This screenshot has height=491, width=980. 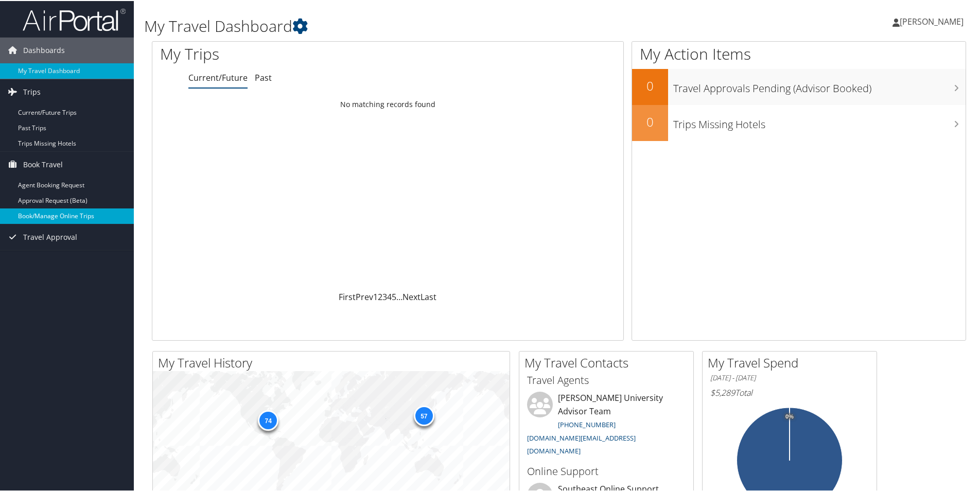 What do you see at coordinates (799, 53) in the screenshot?
I see `h1: My Action Items` at bounding box center [799, 53].